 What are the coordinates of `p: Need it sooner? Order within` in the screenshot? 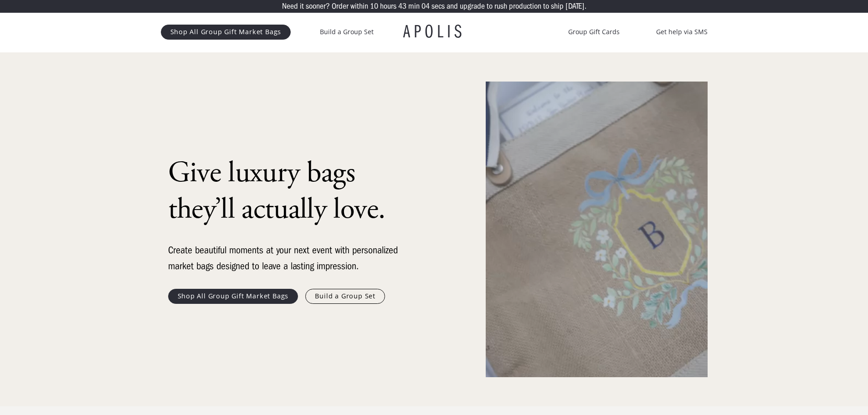 It's located at (325, 6).